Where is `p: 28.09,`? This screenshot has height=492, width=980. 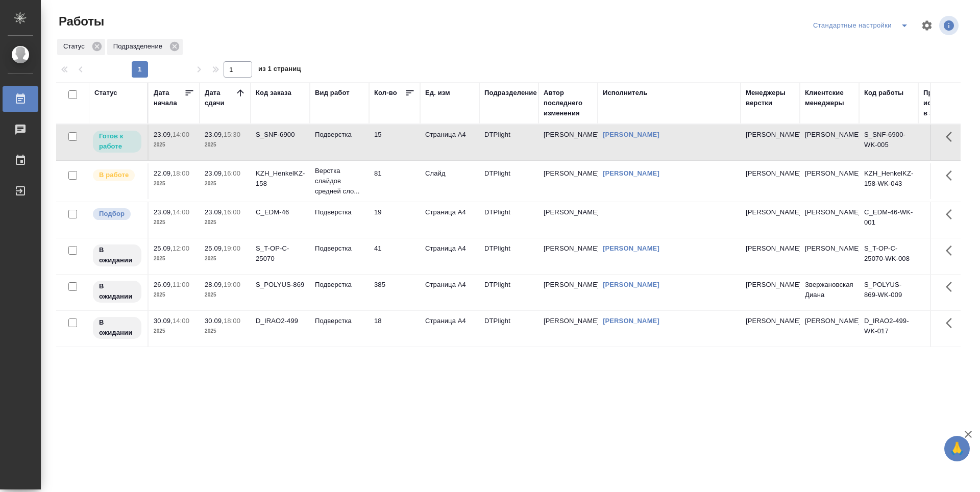
p: 28.09, is located at coordinates (213, 285).